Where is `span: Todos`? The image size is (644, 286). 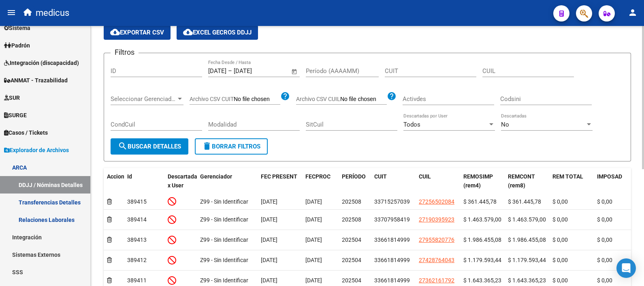 span: Todos is located at coordinates (412, 125).